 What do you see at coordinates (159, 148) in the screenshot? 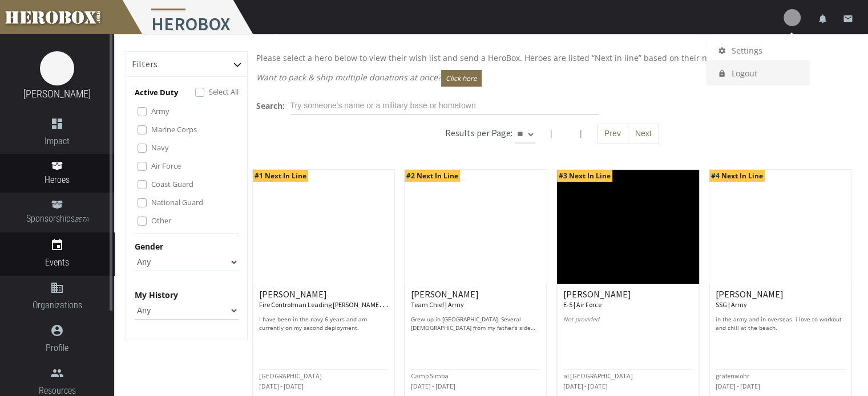
I see `label: Navy` at bounding box center [159, 148].